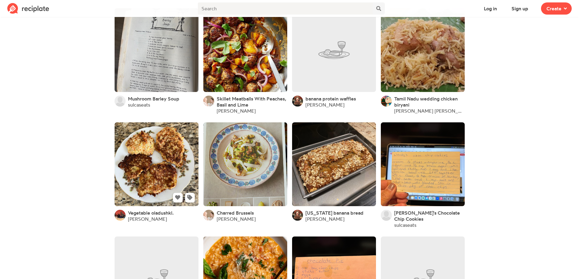 The image size is (579, 279). What do you see at coordinates (151, 213) in the screenshot?
I see `span: Vegetable oladushkl.` at bounding box center [151, 213].